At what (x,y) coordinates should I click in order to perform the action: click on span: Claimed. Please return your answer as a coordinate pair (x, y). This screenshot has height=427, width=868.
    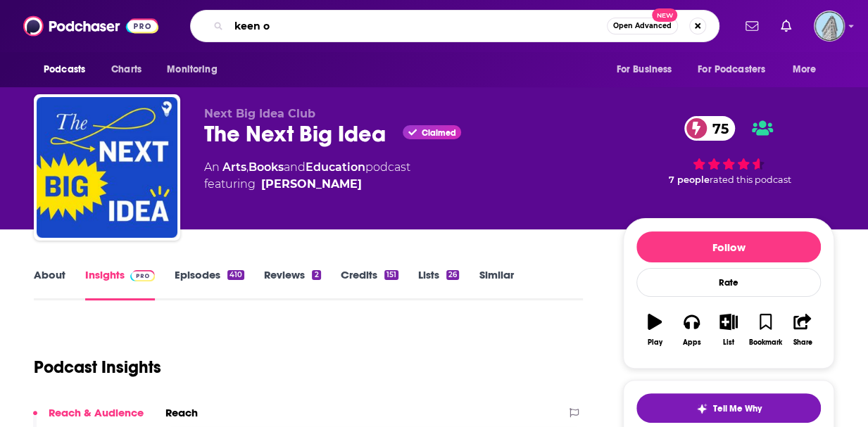
    Looking at the image, I should click on (438, 133).